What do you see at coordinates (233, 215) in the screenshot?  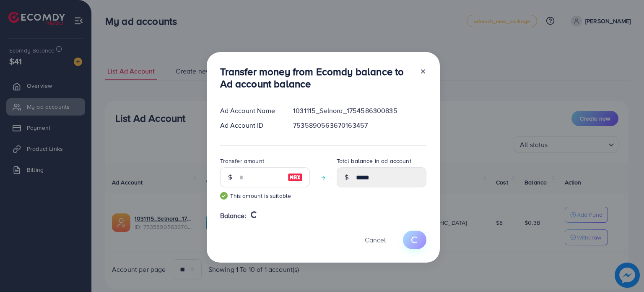 I see `span: Balance:` at bounding box center [233, 215].